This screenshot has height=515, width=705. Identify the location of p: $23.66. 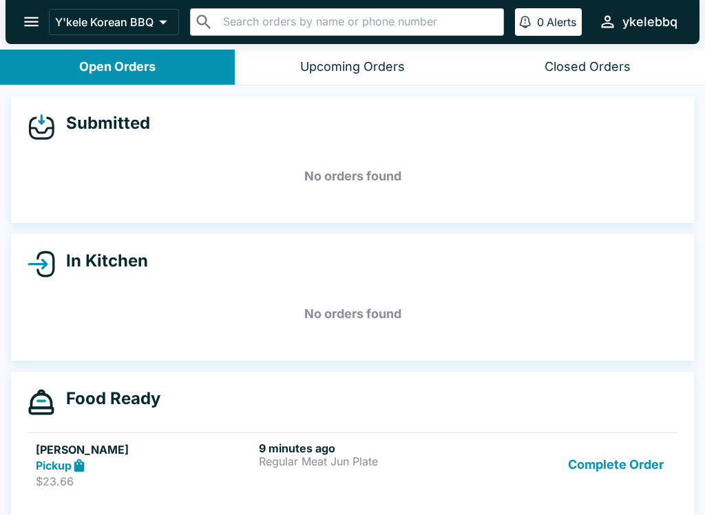
(145, 482).